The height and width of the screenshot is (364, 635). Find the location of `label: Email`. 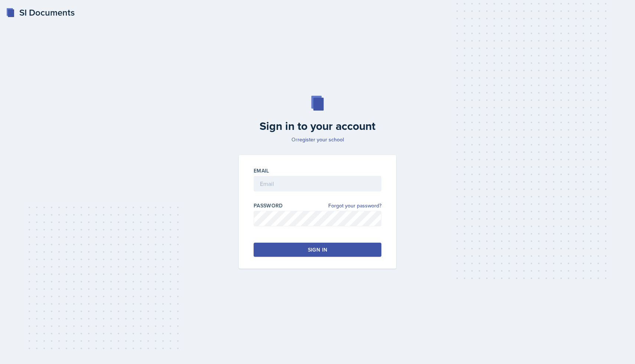

label: Email is located at coordinates (261, 171).